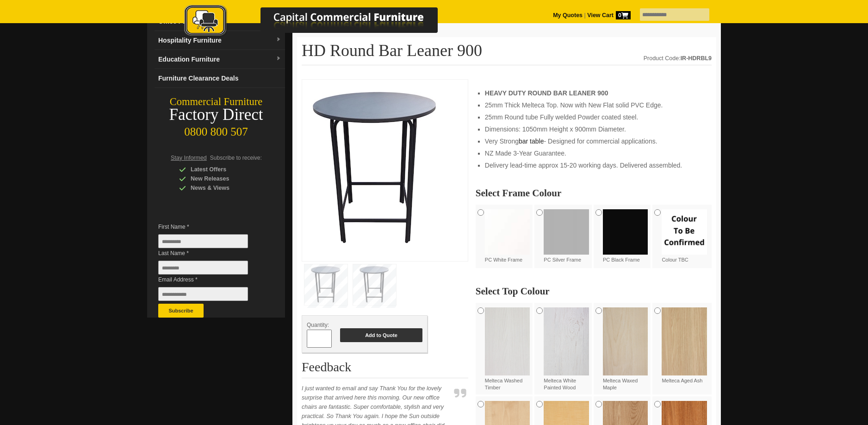  What do you see at coordinates (685, 346) in the screenshot?
I see `label: Melteca Aged Ash` at bounding box center [685, 346].